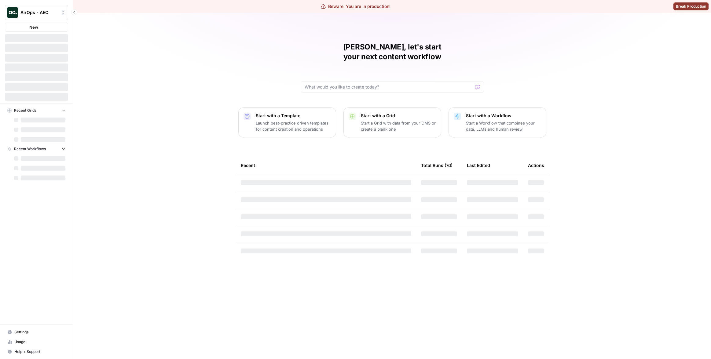 This screenshot has width=711, height=359. I want to click on p: Launch best-practice driven templates for content creation and operations, so click(293, 126).